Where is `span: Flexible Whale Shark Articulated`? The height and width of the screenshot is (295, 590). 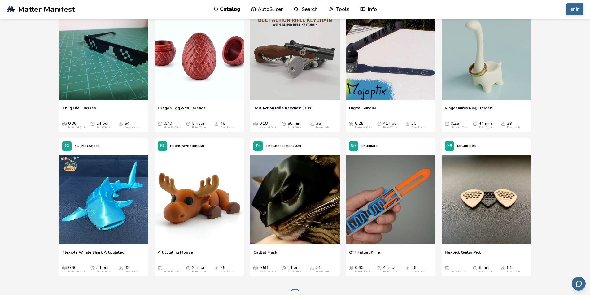 span: Flexible Whale Shark Articulated is located at coordinates (93, 255).